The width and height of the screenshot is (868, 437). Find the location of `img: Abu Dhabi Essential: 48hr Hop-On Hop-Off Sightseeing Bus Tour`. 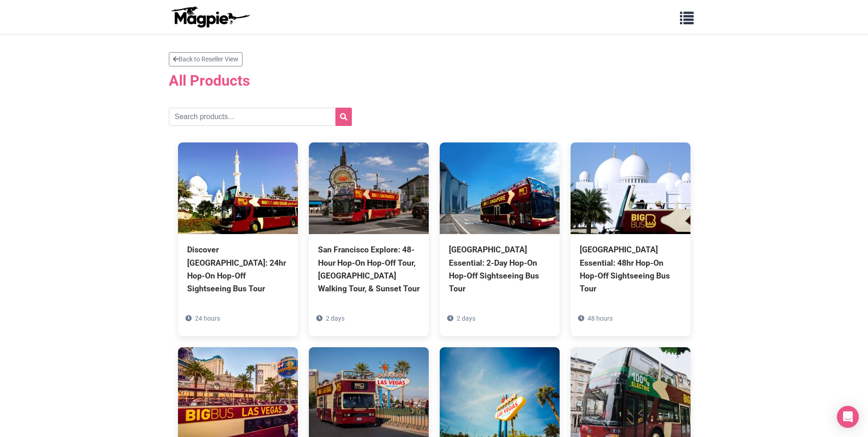

img: Abu Dhabi Essential: 48hr Hop-On Hop-Off Sightseeing Bus Tour is located at coordinates (631, 188).